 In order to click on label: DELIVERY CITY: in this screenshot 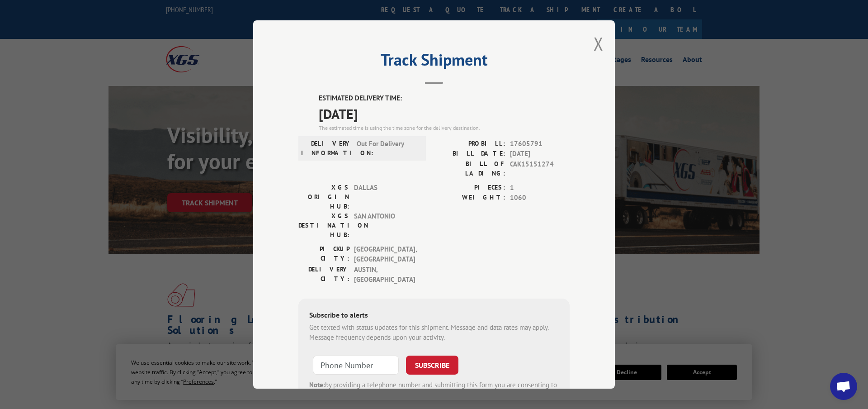, I will do `click(324, 275)`.